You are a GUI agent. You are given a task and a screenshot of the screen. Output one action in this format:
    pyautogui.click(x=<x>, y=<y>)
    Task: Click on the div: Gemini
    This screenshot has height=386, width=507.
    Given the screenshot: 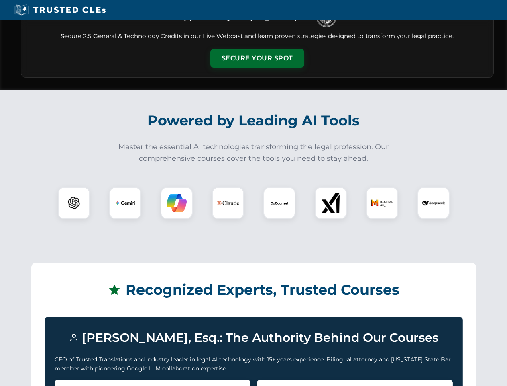 What is the action you would take?
    pyautogui.click(x=125, y=203)
    